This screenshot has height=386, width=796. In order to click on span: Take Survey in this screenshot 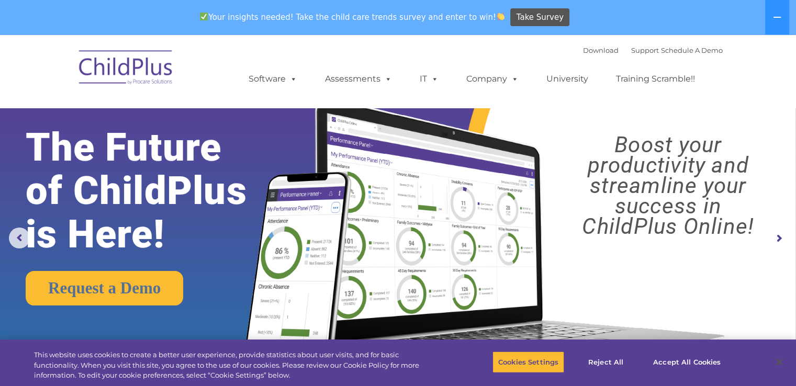, I will do `click(540, 17)`.